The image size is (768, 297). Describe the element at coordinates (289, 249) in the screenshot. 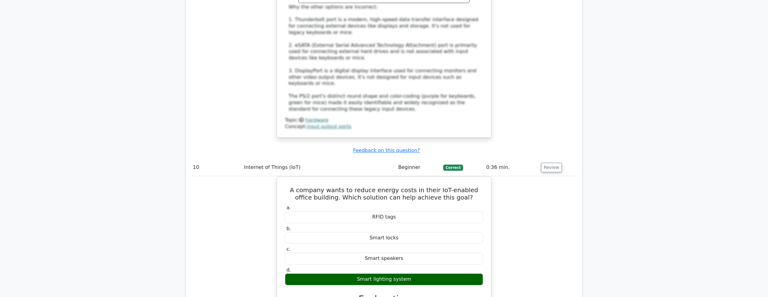

I see `span: c.` at that location.